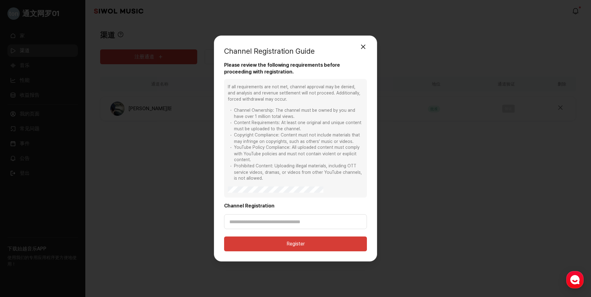  Describe the element at coordinates (60, 208) in the screenshot. I see `span: Messages` at that location.